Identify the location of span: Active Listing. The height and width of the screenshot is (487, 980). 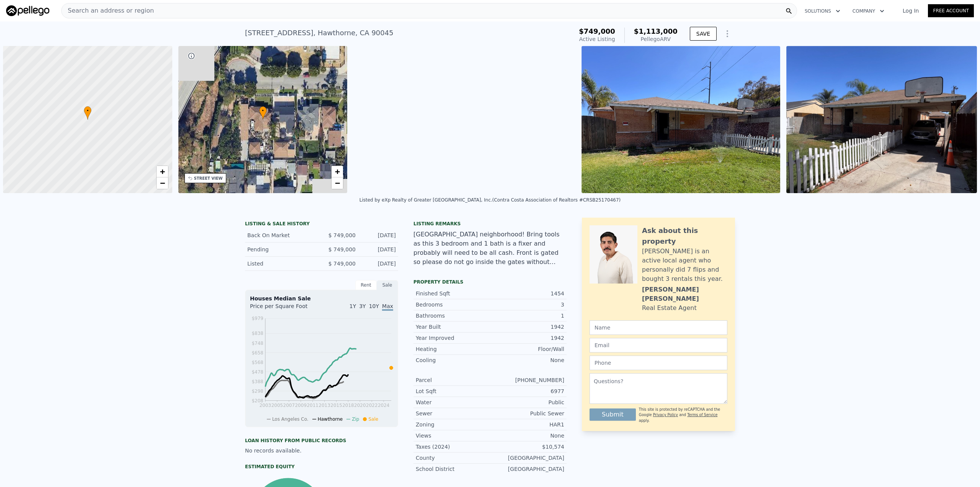
(597, 39).